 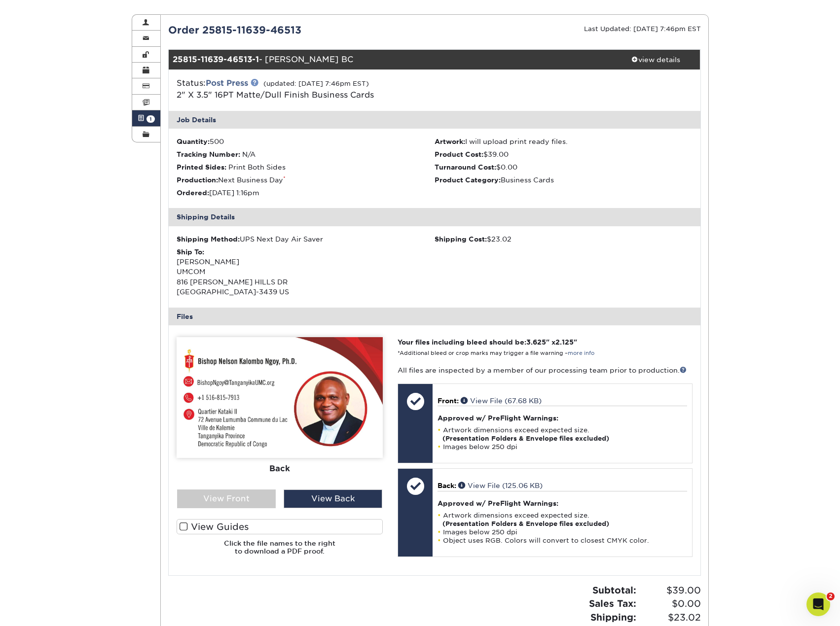 I want to click on p: All files are inspected by a member of our processing team prior to production., so click(x=545, y=370).